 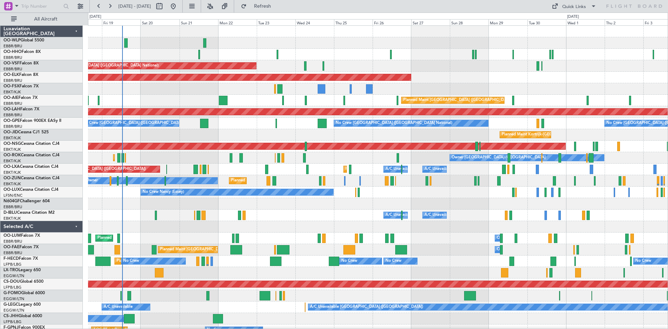 I want to click on a: OO-LXACessna Citation CJ4, so click(x=31, y=167).